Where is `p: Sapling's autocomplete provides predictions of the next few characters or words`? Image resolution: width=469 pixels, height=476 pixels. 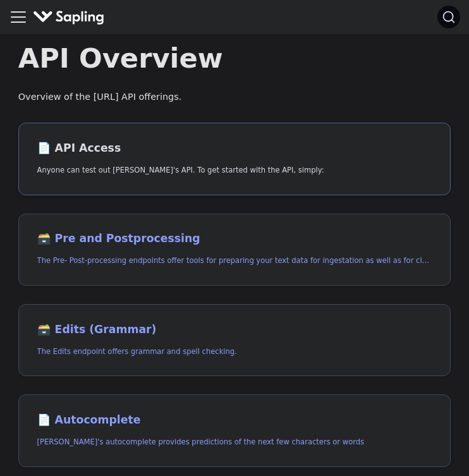 p: Sapling's autocomplete provides predictions of the next few characters or words is located at coordinates (234, 441).